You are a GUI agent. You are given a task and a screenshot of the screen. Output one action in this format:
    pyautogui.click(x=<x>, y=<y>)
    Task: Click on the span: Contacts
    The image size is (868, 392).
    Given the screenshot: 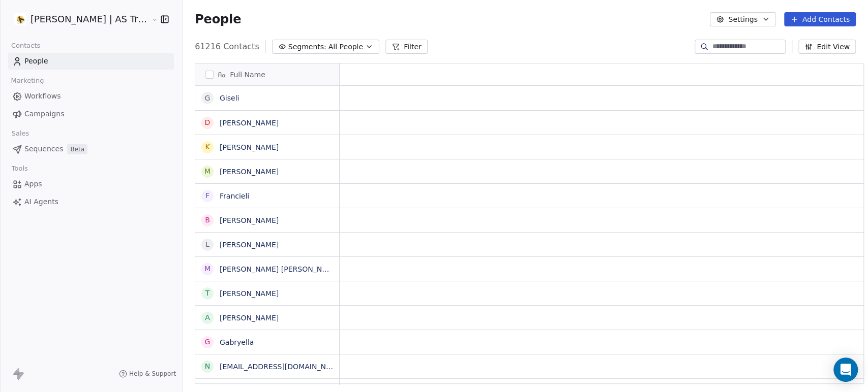 What is the action you would take?
    pyautogui.click(x=26, y=46)
    